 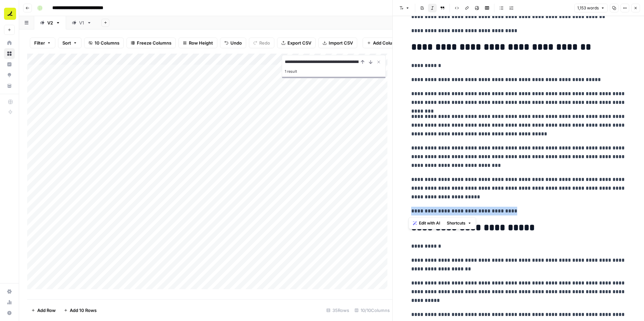 I want to click on button: Row Height, so click(x=198, y=43).